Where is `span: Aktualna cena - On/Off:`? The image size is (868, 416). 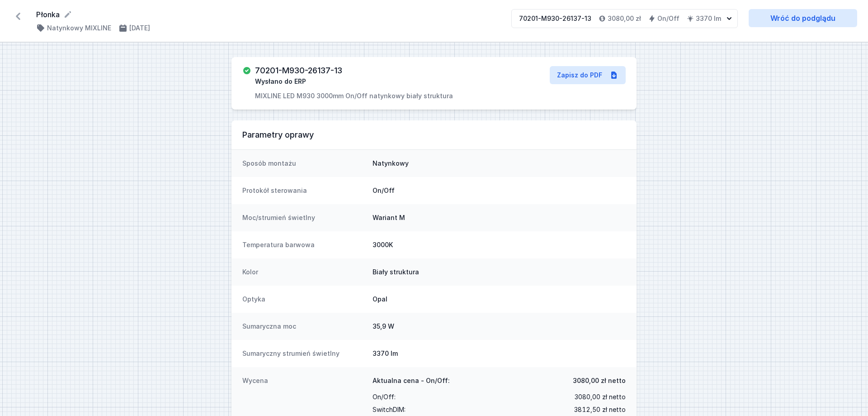 span: Aktualna cena - On/Off: is located at coordinates (411, 381).